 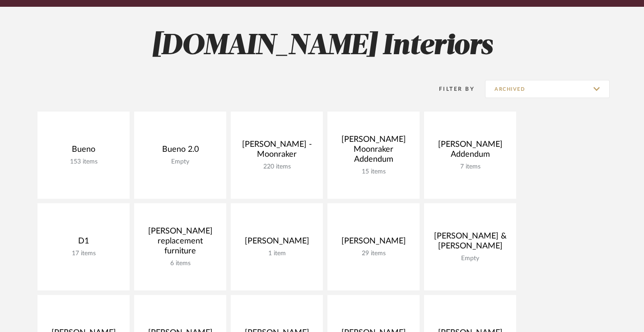 I want to click on div: 7 items, so click(x=470, y=167).